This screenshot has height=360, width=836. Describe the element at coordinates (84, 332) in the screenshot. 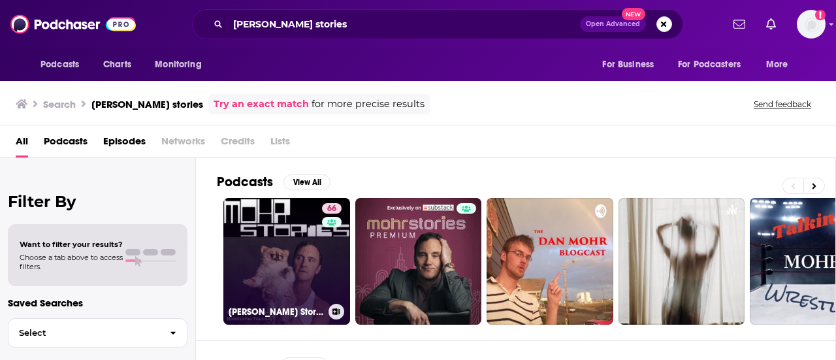

I see `span: Select` at that location.